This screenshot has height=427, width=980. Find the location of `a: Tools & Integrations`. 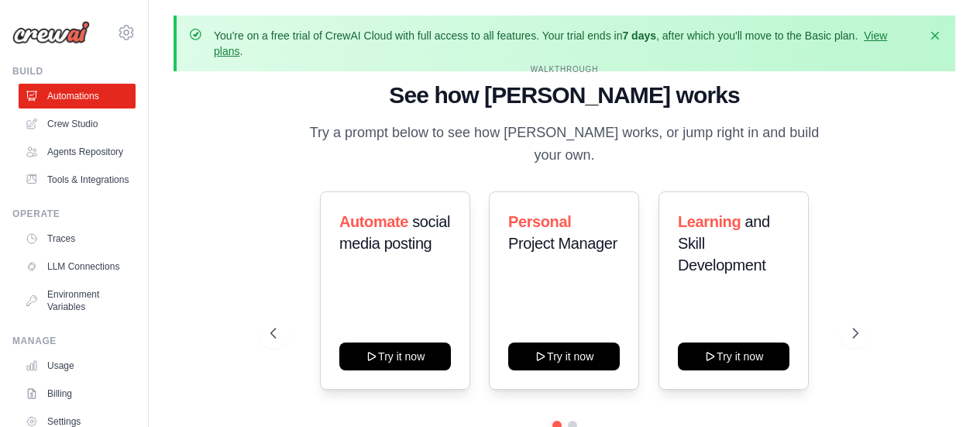

a: Tools & Integrations is located at coordinates (77, 180).